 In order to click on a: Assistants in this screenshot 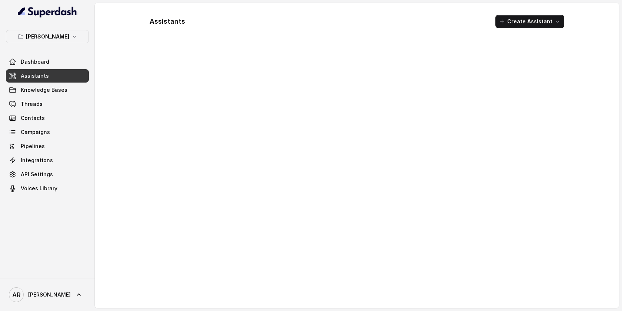, I will do `click(47, 76)`.